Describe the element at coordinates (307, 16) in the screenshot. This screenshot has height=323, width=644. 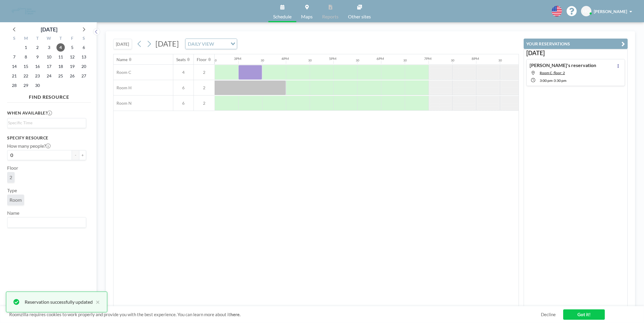
I see `span: Maps` at that location.